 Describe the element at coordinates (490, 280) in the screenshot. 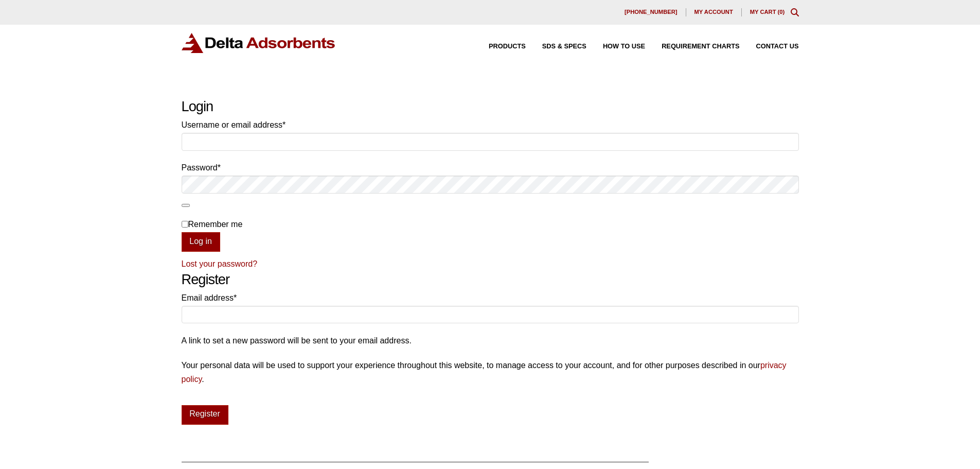

I see `h2: Register` at that location.